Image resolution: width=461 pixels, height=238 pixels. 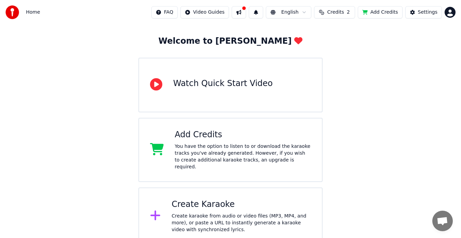 What do you see at coordinates (243, 135) in the screenshot?
I see `div: Add Credits` at bounding box center [243, 135].